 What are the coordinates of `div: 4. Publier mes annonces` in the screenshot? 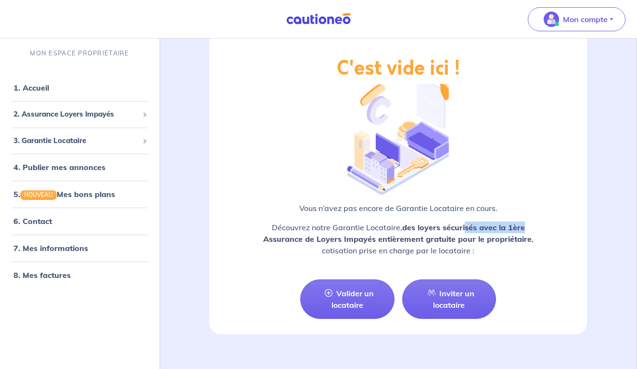 It's located at (79, 167).